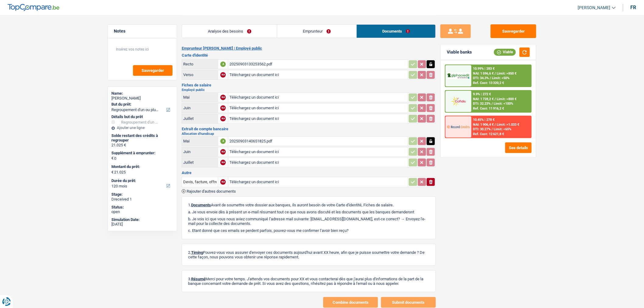  What do you see at coordinates (201, 205) in the screenshot?
I see `span: Documents` at bounding box center [201, 205].